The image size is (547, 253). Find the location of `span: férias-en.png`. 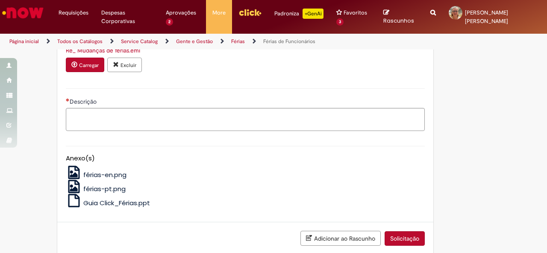

span: férias-en.png is located at coordinates (105, 175).